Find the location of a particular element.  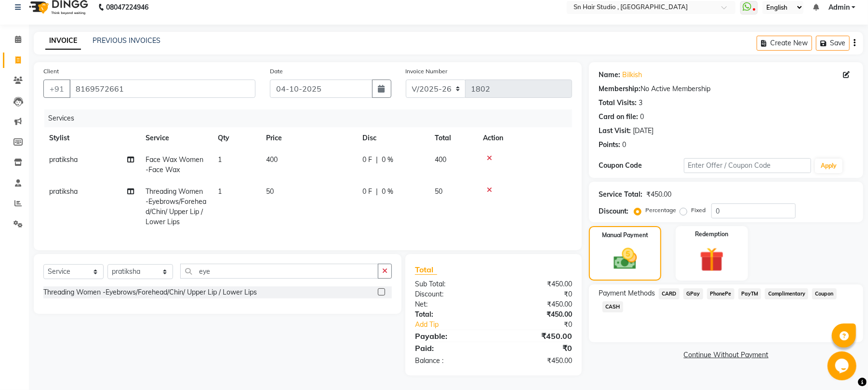

span: GPay is located at coordinates (693, 294).